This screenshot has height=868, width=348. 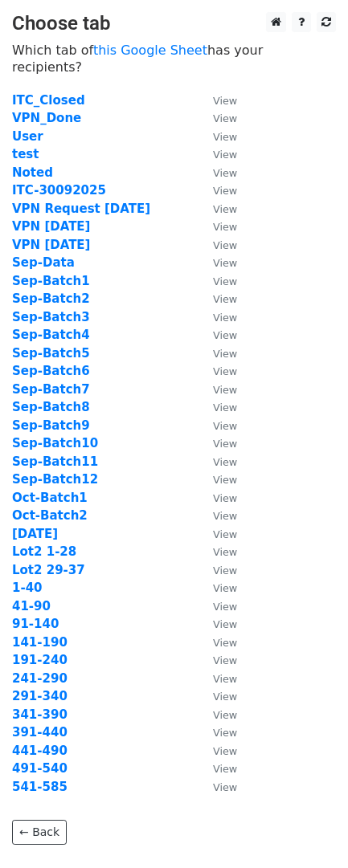 I want to click on strong: Sep-Batch4, so click(x=50, y=335).